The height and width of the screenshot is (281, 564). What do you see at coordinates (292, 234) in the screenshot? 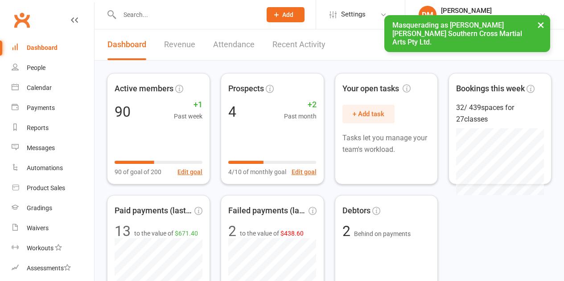
I see `span: $438.60` at bounding box center [292, 234].